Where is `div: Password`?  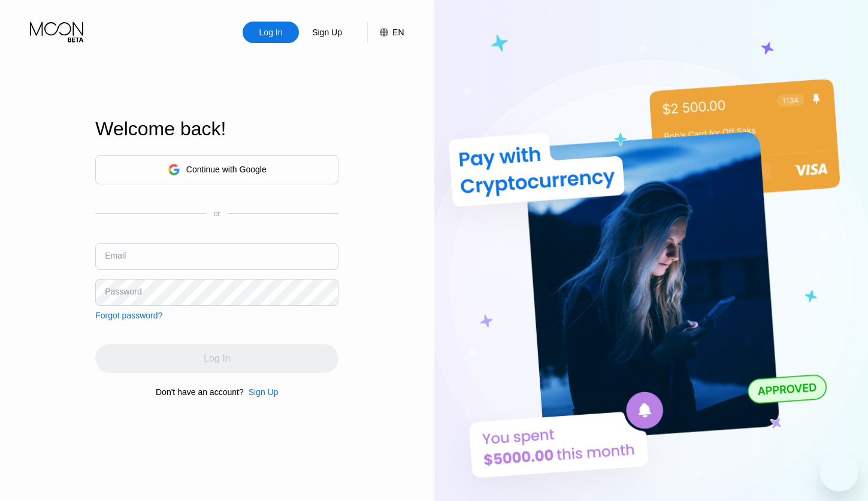 div: Password is located at coordinates (123, 292).